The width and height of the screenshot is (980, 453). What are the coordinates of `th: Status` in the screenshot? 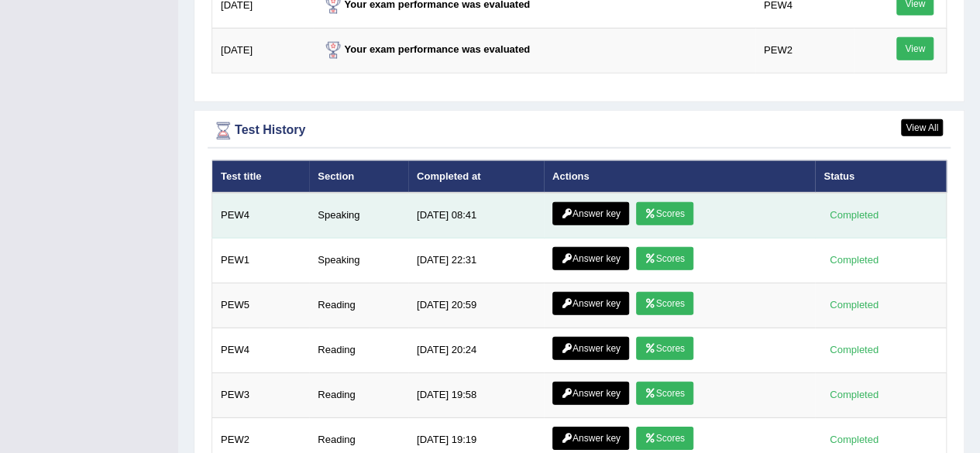 It's located at (880, 177).